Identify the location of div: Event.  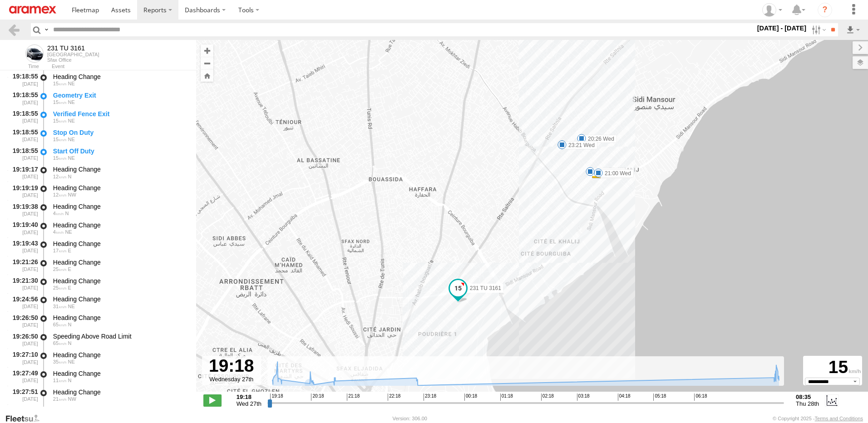
(124, 67).